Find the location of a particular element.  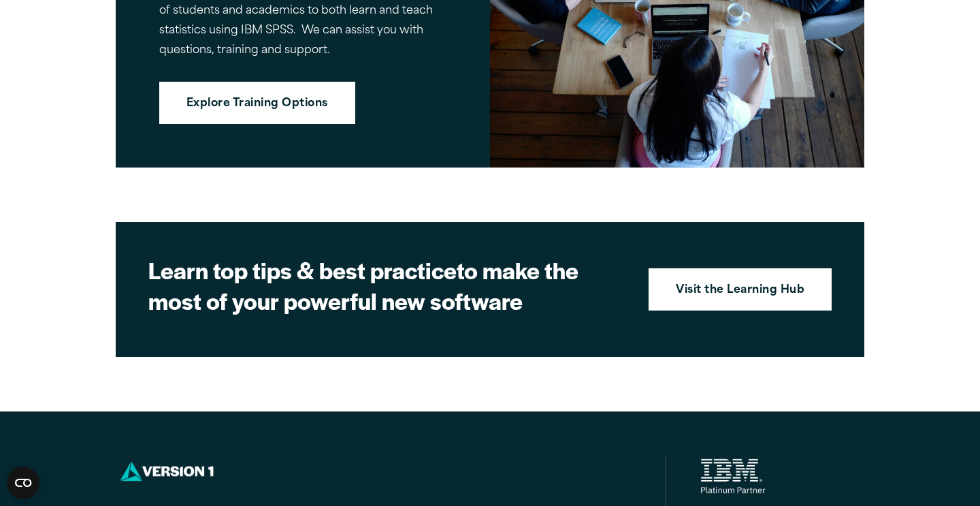

a: Explore Training Options is located at coordinates (257, 103).